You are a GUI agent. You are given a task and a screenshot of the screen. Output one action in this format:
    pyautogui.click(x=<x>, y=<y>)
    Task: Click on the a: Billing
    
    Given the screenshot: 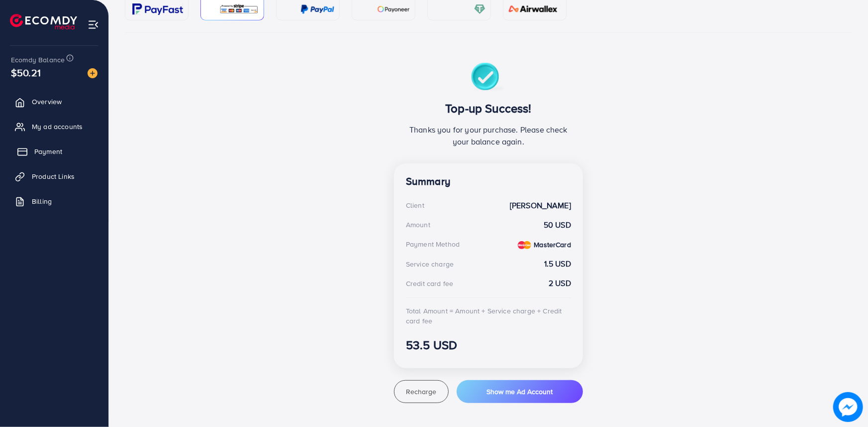 What is the action you would take?
    pyautogui.click(x=55, y=202)
    